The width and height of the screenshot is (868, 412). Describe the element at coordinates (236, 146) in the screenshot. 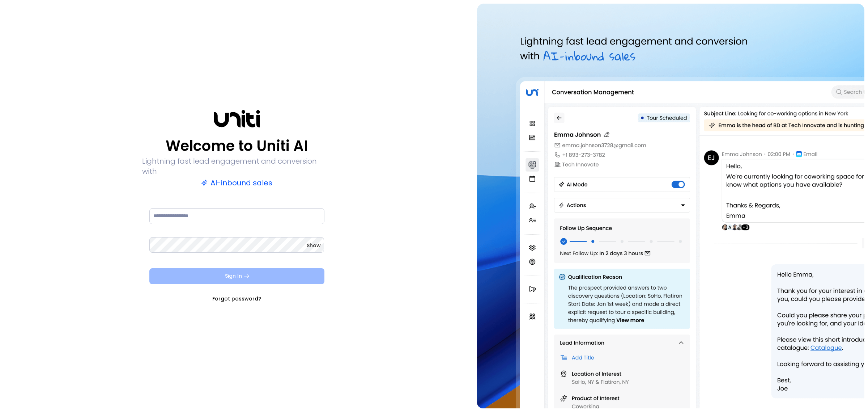

I see `p: Welcome to Uniti AI` at that location.